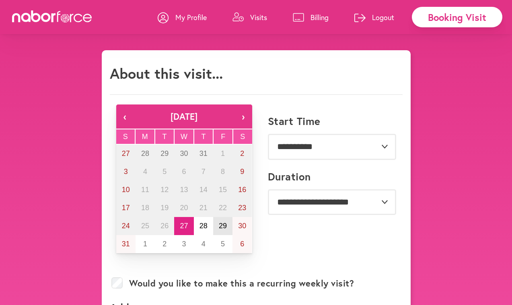 The width and height of the screenshot is (512, 305). I want to click on abbr: July 30, 2025, so click(184, 154).